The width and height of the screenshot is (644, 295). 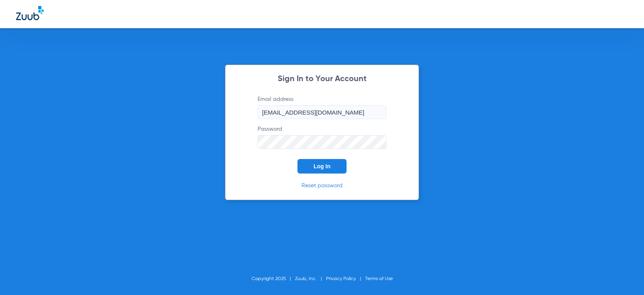 What do you see at coordinates (322, 79) in the screenshot?
I see `h2: Sign In to Your Account` at bounding box center [322, 79].